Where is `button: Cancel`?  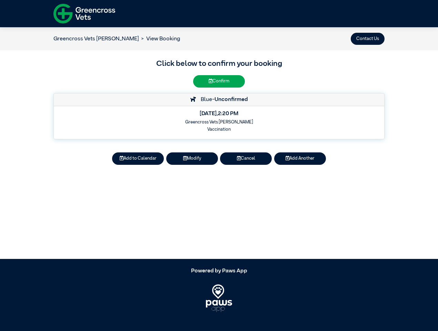
button: Cancel is located at coordinates (246, 158).